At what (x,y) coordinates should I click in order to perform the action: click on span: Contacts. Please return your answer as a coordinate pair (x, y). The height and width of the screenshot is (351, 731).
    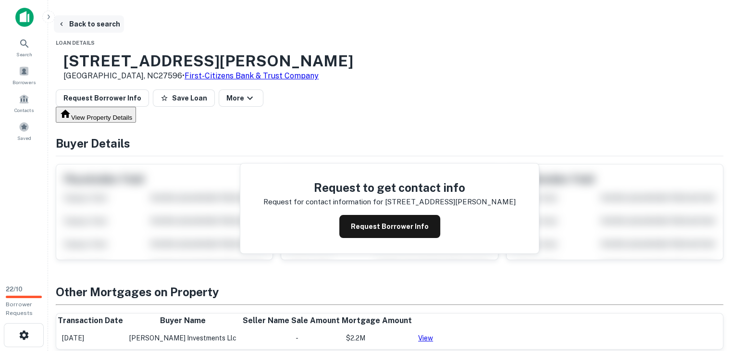
    Looking at the image, I should click on (24, 110).